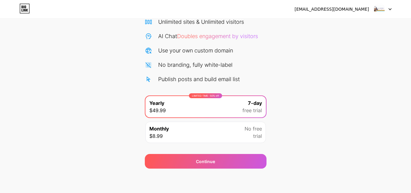 This screenshot has width=411, height=193. What do you see at coordinates (258, 136) in the screenshot?
I see `span: trial` at bounding box center [258, 136].